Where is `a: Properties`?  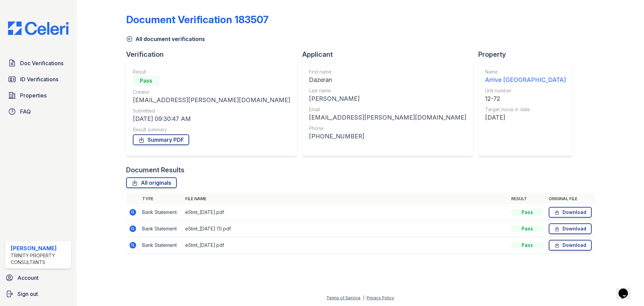
a: Properties is located at coordinates (39, 95).